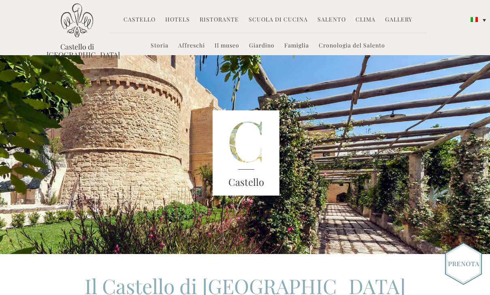 The width and height of the screenshot is (490, 295). I want to click on h3: Castello, so click(246, 182).